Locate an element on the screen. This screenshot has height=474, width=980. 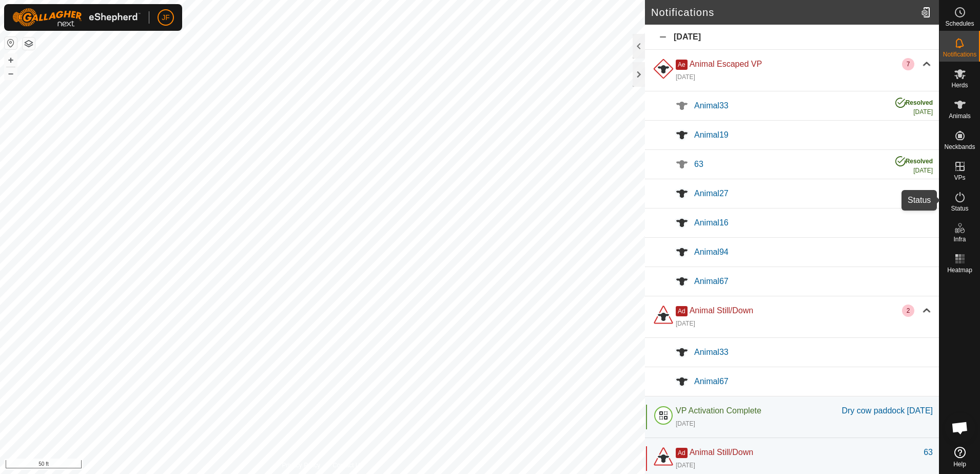
img: Gallagher Logo is located at coordinates (76, 18).